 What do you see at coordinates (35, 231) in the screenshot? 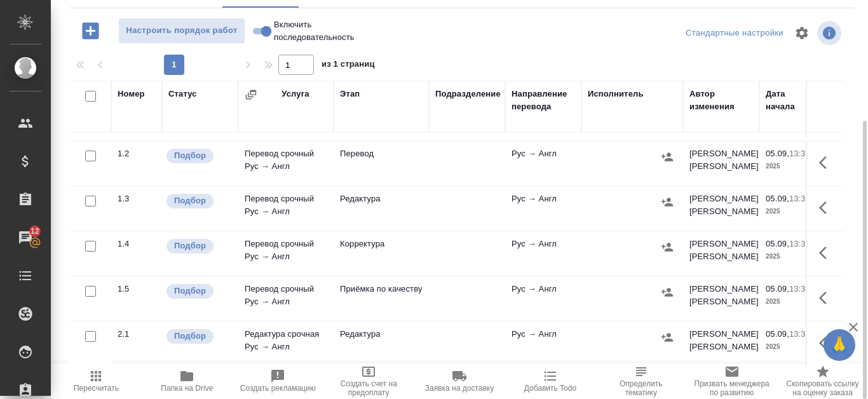
I see `span: 12` at bounding box center [35, 231].